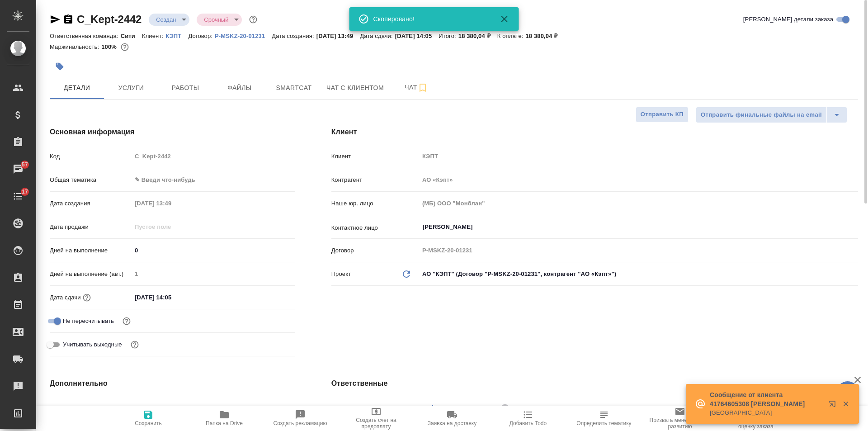 The image size is (868, 431). Describe the element at coordinates (762, 115) in the screenshot. I see `span: Отправить финальные файлы на email` at that location.